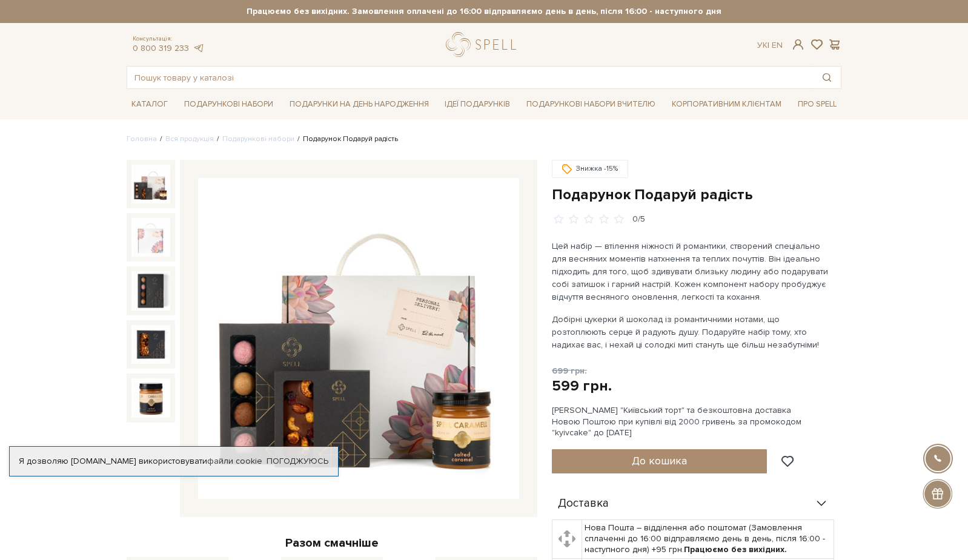 This screenshot has height=560, width=968. Describe the element at coordinates (582, 385) in the screenshot. I see `div: 599 грн.` at that location.